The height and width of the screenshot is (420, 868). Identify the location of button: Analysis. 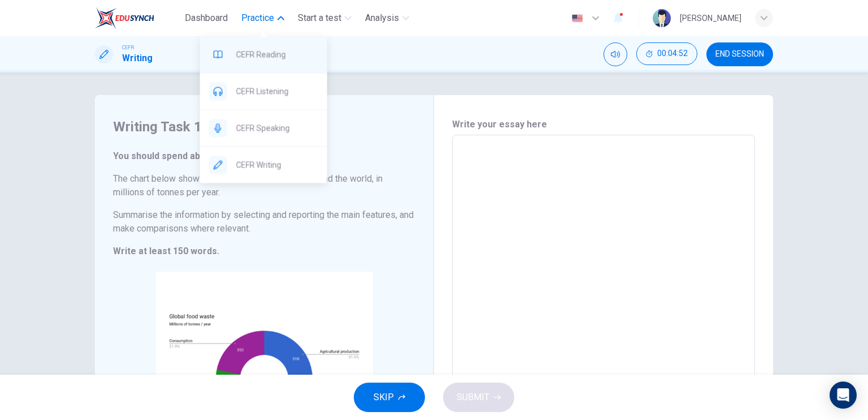
(387, 18).